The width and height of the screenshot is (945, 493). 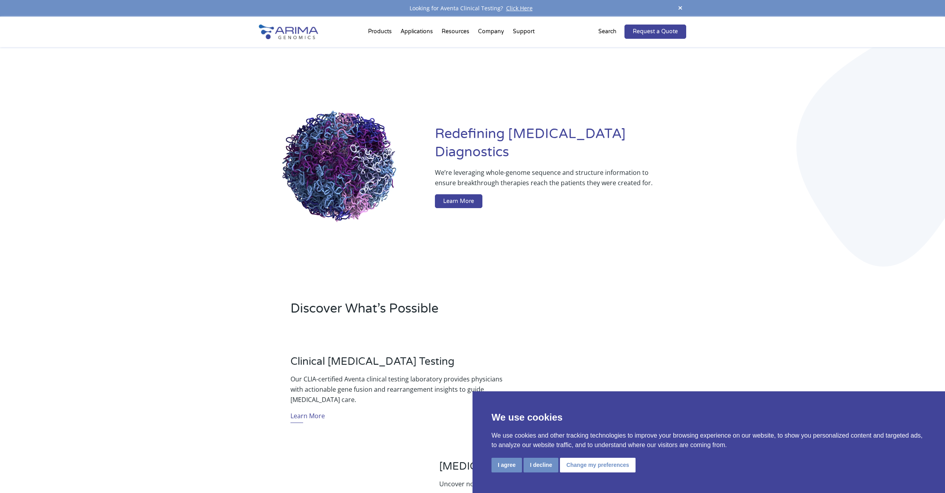 What do you see at coordinates (432, 312) in the screenshot?
I see `h2: Discover What’s Possible` at bounding box center [432, 312].